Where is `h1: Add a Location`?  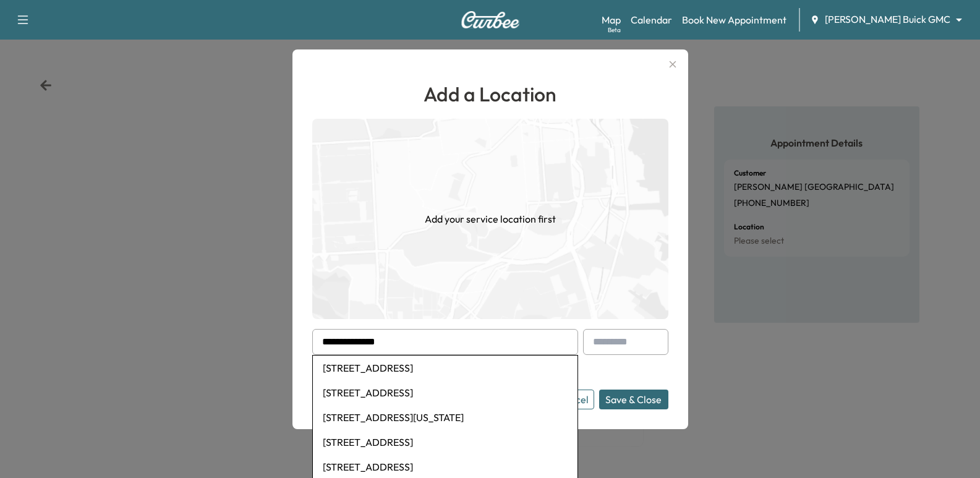
h1: Add a Location is located at coordinates (490, 94).